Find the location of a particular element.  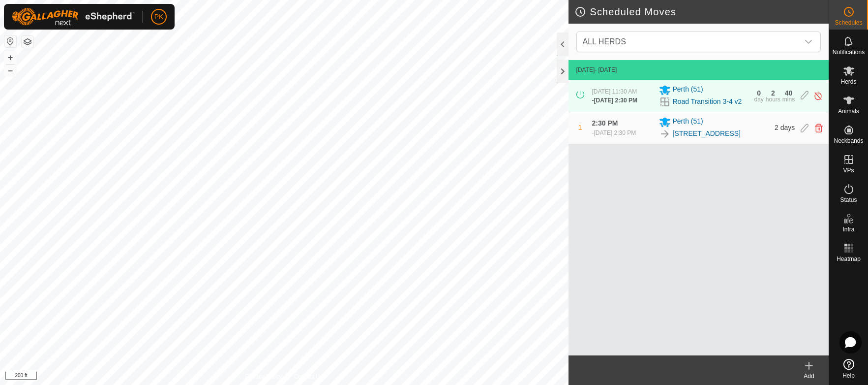

button: Reset Map is located at coordinates (10, 42).